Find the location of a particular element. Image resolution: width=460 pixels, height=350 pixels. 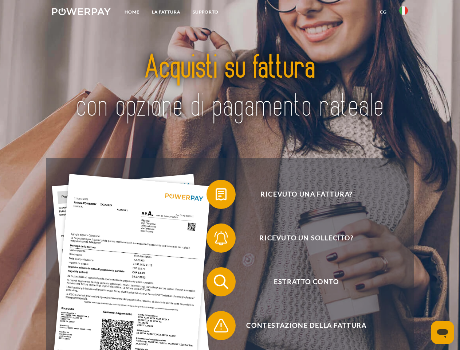

img: qb_warning.svg is located at coordinates (221, 326).